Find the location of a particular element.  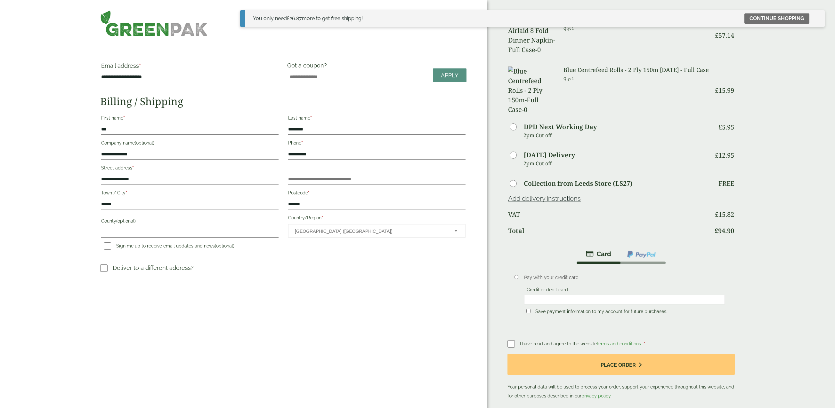

label: Credit or debit card is located at coordinates (547, 291).